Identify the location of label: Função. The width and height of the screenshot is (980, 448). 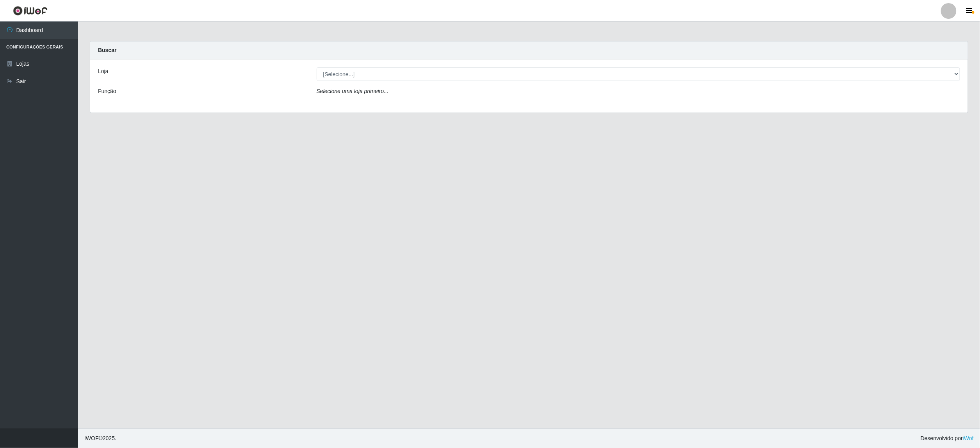
(107, 91).